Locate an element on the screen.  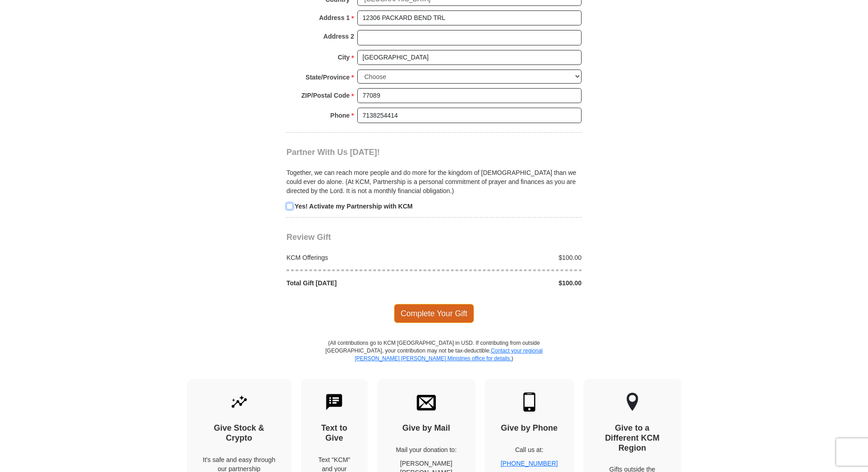
strong: Address 1 is located at coordinates (334, 18).